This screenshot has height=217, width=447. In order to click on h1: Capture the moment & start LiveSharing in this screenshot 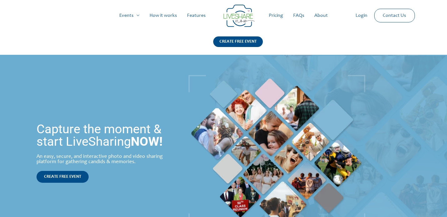, I will do `click(107, 136)`.